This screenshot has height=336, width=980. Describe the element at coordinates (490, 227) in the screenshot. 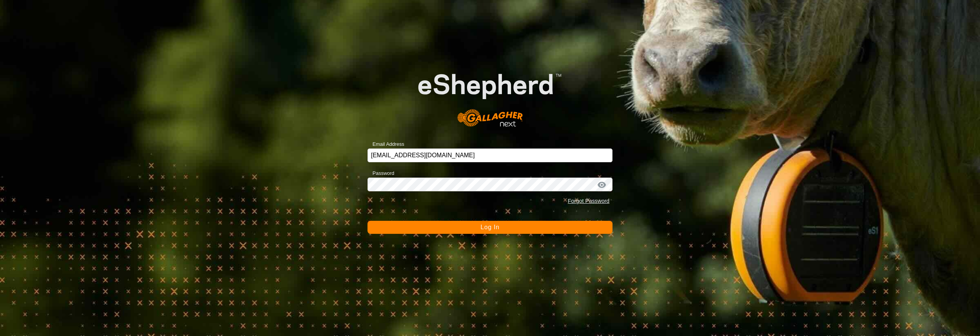

I see `span: Log In` at that location.